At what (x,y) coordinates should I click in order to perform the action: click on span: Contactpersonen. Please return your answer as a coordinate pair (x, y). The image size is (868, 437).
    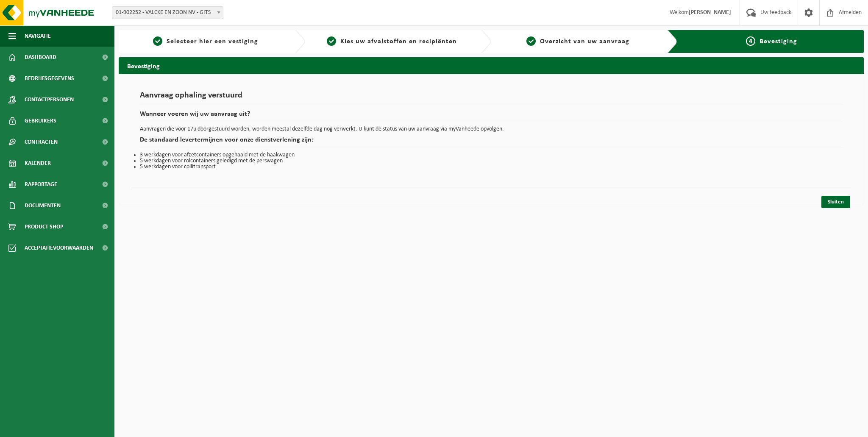
    Looking at the image, I should click on (49, 100).